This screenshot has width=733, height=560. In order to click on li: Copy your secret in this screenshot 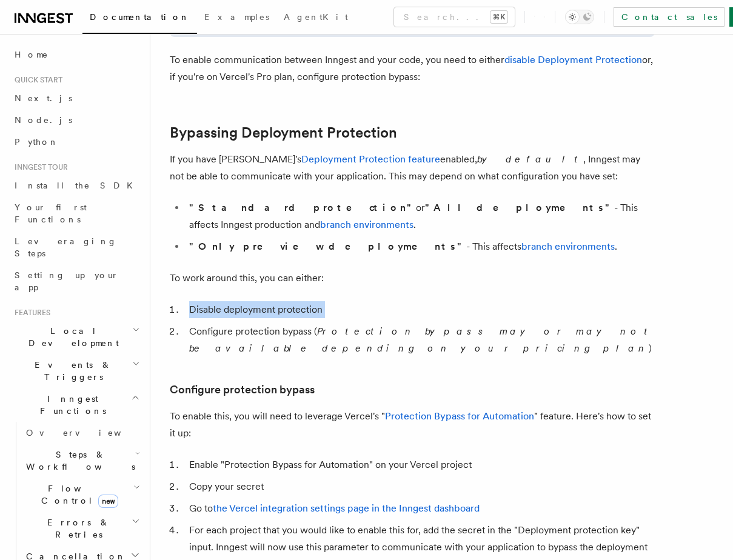, I will do `click(420, 487)`.